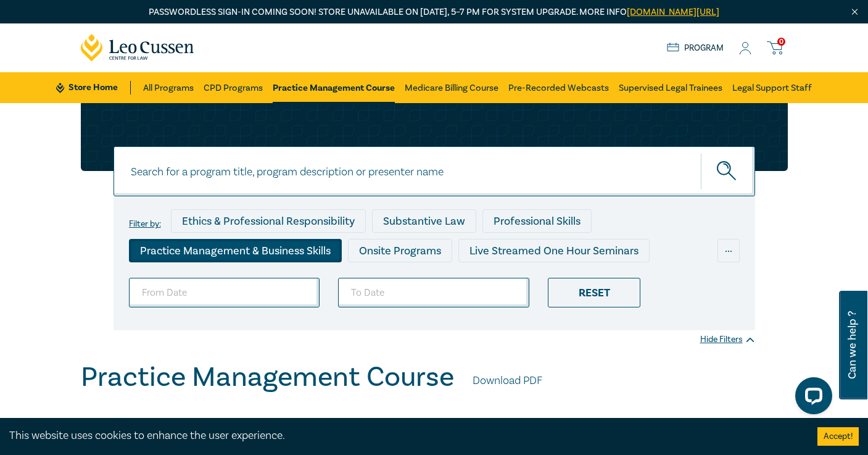  What do you see at coordinates (558, 88) in the screenshot?
I see `a: Pre-Recorded Webcasts` at bounding box center [558, 88].